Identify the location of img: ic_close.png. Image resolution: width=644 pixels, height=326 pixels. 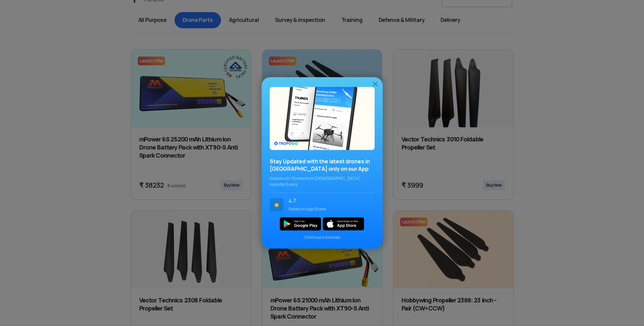
(376, 84).